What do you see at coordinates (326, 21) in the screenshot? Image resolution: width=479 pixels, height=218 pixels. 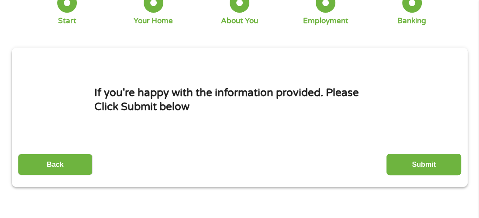 I see `div: Employment` at bounding box center [326, 21].